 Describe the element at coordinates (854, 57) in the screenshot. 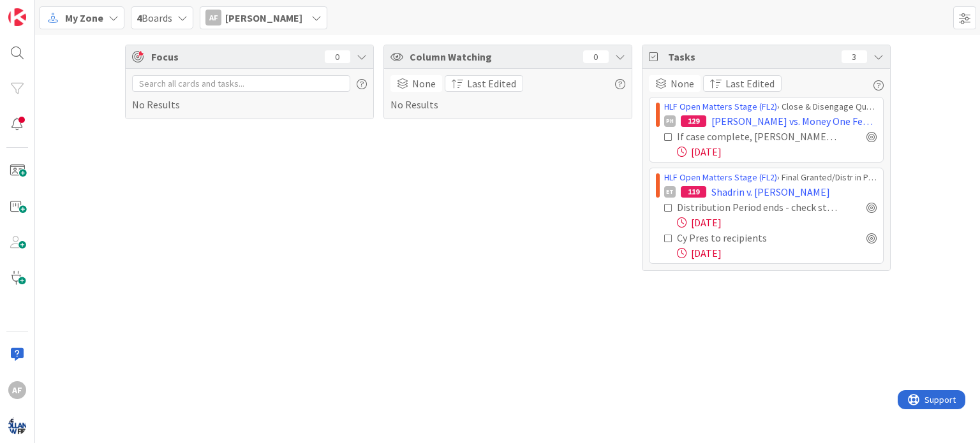

I see `div: 3` at that location.